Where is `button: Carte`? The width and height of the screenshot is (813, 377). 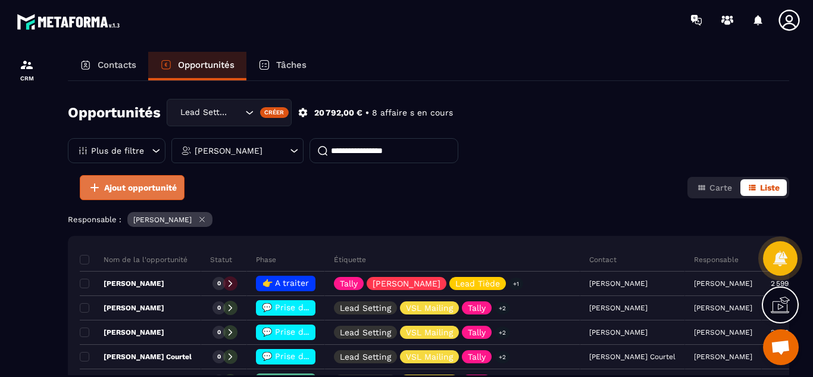 button: Carte is located at coordinates (714, 187).